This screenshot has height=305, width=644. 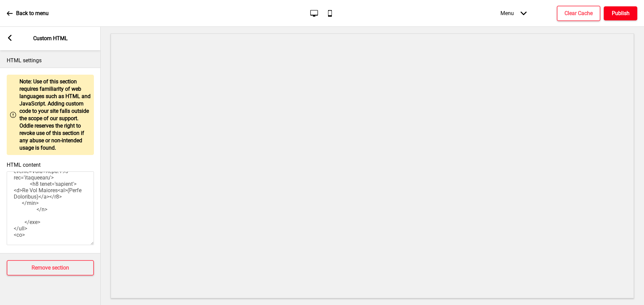 What do you see at coordinates (24, 165) in the screenshot?
I see `label: HTML content` at bounding box center [24, 165].